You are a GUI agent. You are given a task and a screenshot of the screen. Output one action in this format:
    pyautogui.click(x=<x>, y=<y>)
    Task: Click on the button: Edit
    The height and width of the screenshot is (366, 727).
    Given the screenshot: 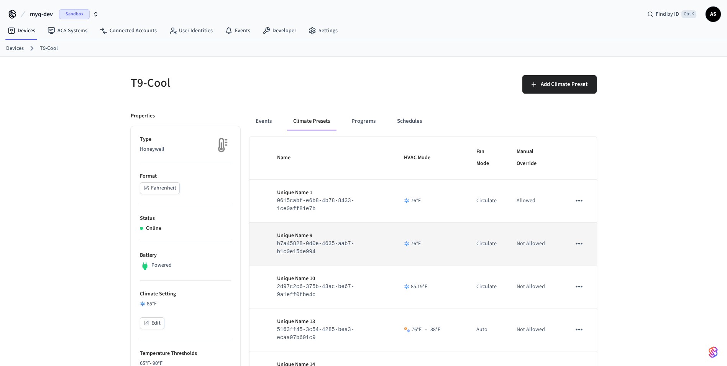 What is the action you would take?
    pyautogui.click(x=152, y=323)
    